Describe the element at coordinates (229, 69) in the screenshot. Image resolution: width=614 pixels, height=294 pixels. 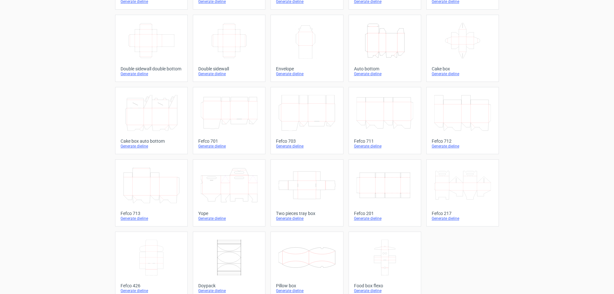
I see `div: Double sidewall` at that location.